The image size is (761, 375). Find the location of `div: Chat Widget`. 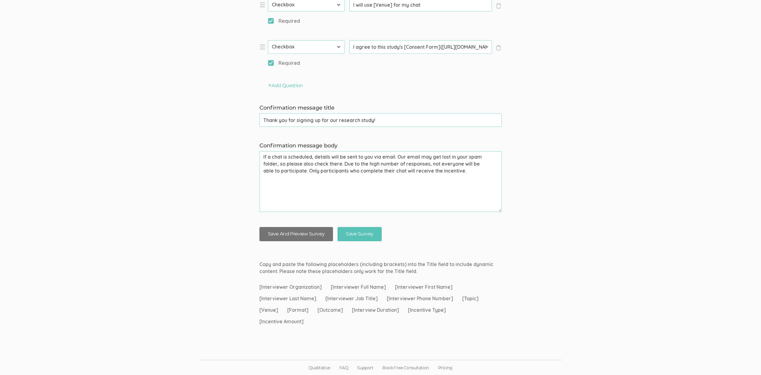

div: Chat Widget is located at coordinates (746, 361).